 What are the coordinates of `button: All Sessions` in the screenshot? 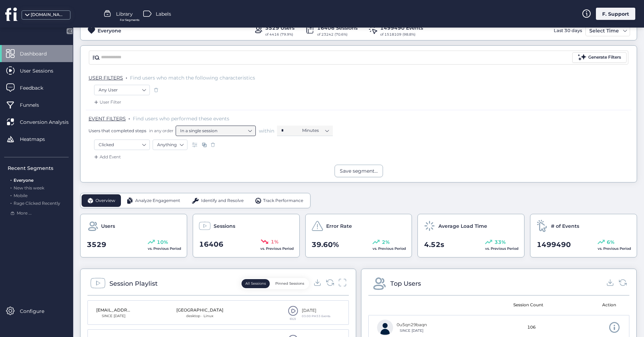 It's located at (255, 284).